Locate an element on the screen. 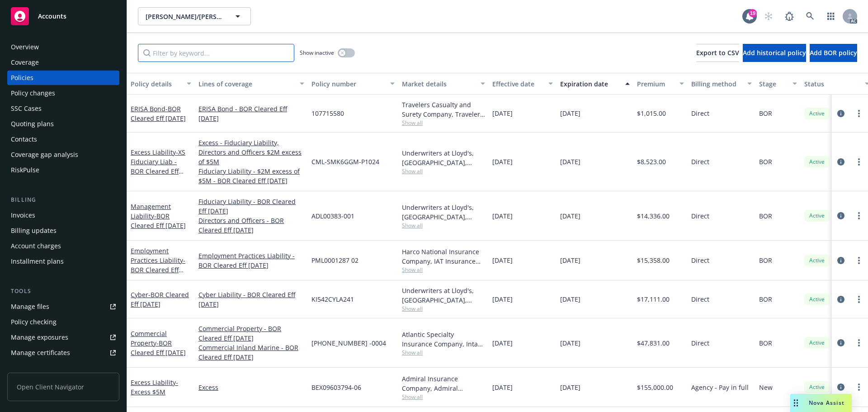 The image size is (868, 412). a: Coverage is located at coordinates (63, 62).